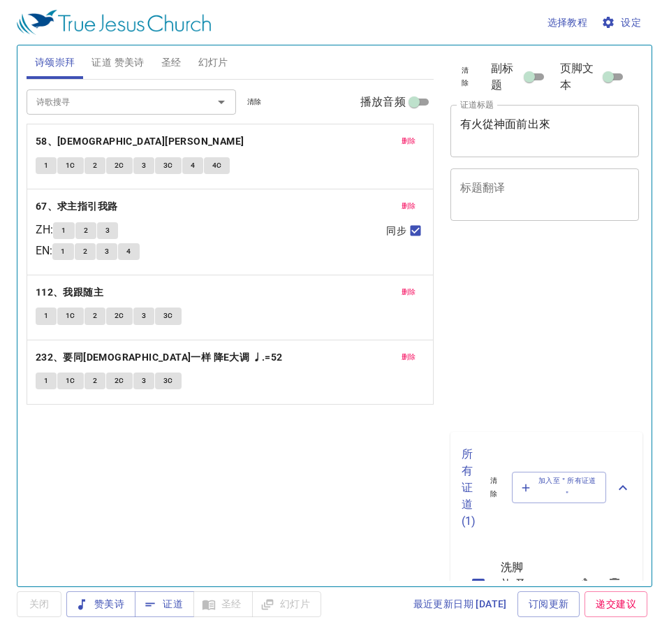 The image size is (669, 636). What do you see at coordinates (44, 230) in the screenshot?
I see `p: ZH :` at bounding box center [44, 230].